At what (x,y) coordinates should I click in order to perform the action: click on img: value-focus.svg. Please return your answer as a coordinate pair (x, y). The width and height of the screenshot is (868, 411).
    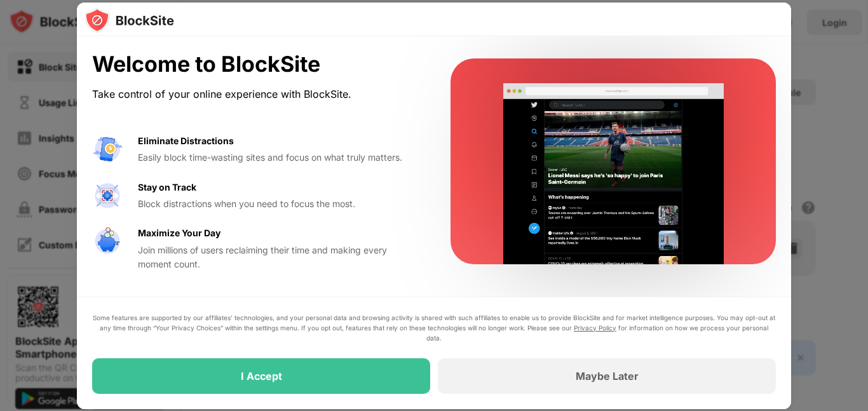
    Looking at the image, I should click on (107, 195).